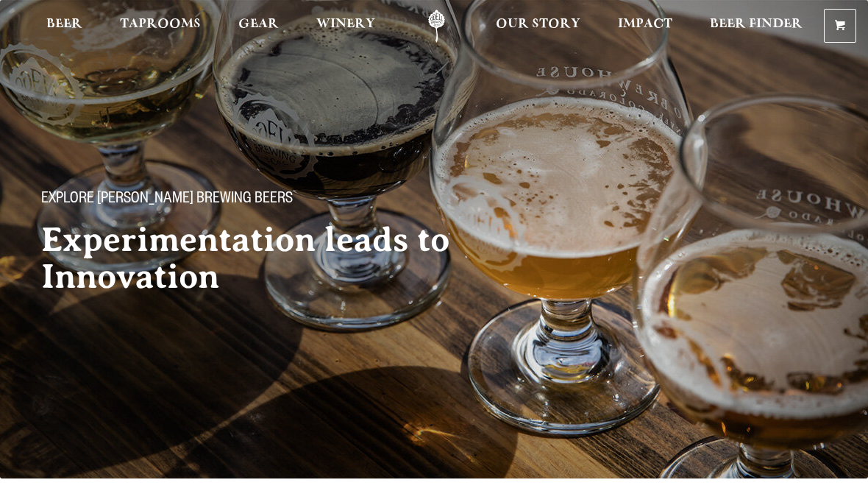 Image resolution: width=868 pixels, height=491 pixels. I want to click on h2: Experimentation leads to Innovation, so click(271, 258).